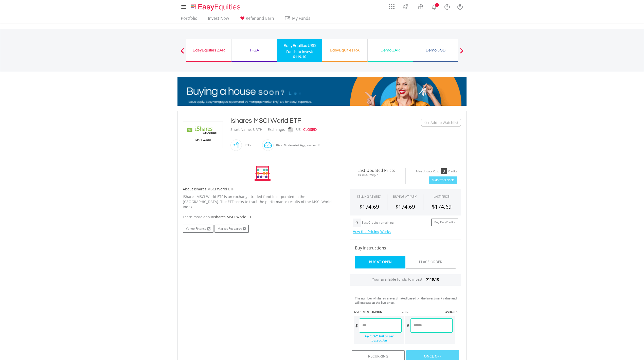  I want to click on img: Watchlist, so click(426, 122).